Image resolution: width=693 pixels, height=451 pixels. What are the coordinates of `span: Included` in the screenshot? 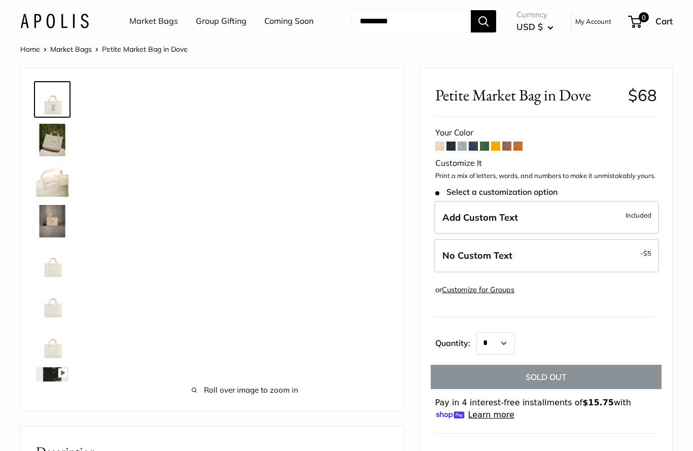 It's located at (638, 215).